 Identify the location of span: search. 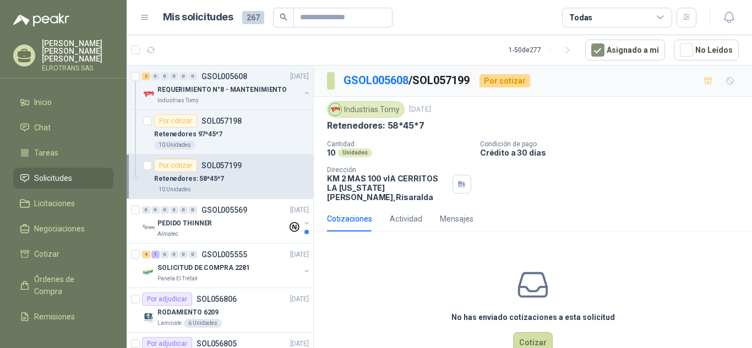
(284, 17).